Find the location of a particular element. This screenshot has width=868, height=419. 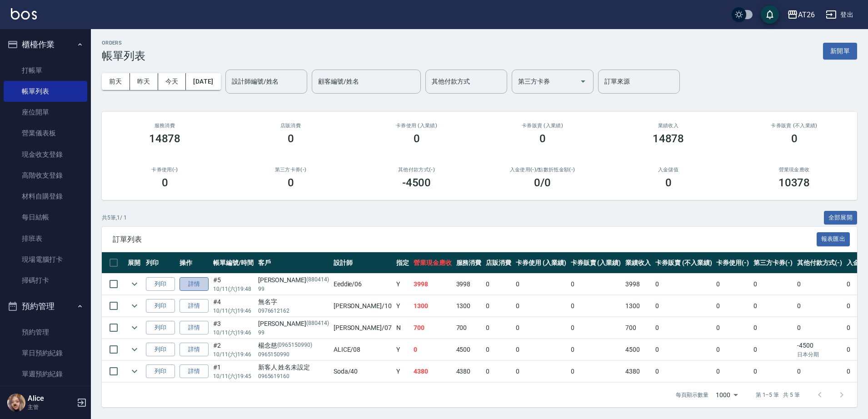

th: 第三方卡券(-) is located at coordinates (773, 263).